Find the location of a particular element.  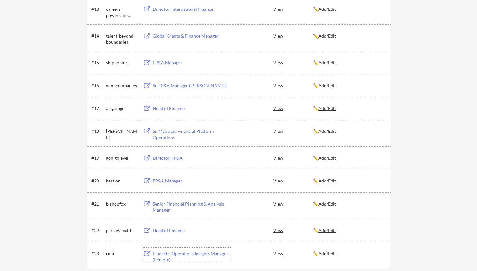

div: wmpcompanies is located at coordinates (122, 86).